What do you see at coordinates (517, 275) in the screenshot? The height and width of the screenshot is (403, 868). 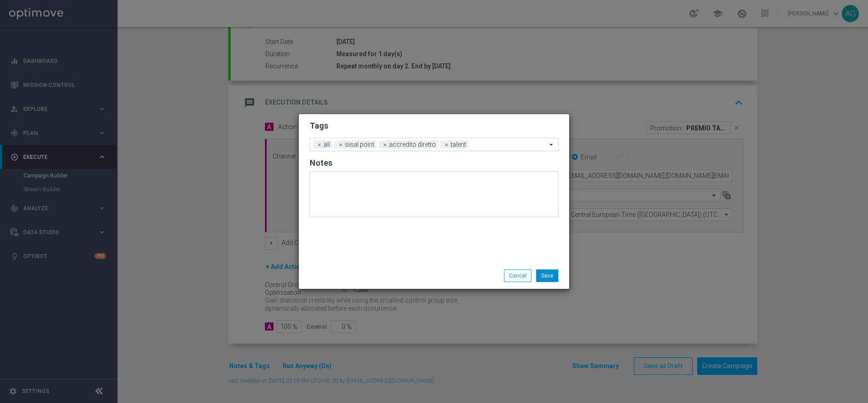 I see `button: Cancel` at bounding box center [517, 275].